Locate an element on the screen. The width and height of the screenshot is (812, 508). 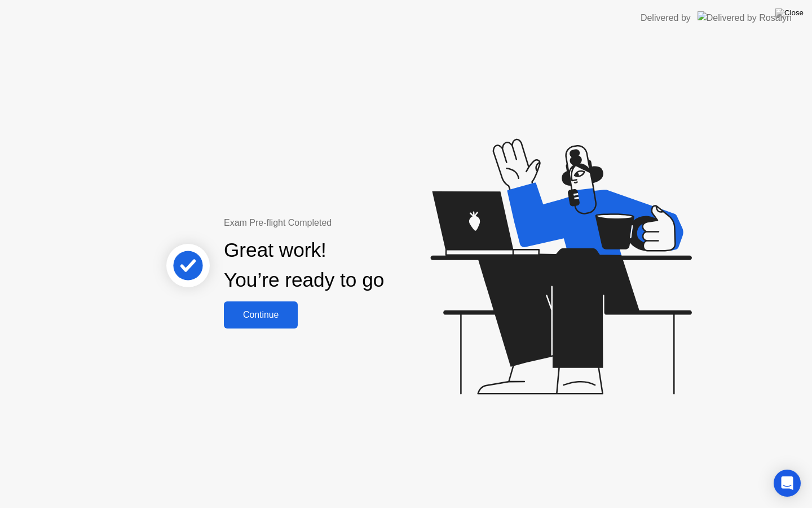
div: Exam Pre-flight Completed is located at coordinates (340, 222).